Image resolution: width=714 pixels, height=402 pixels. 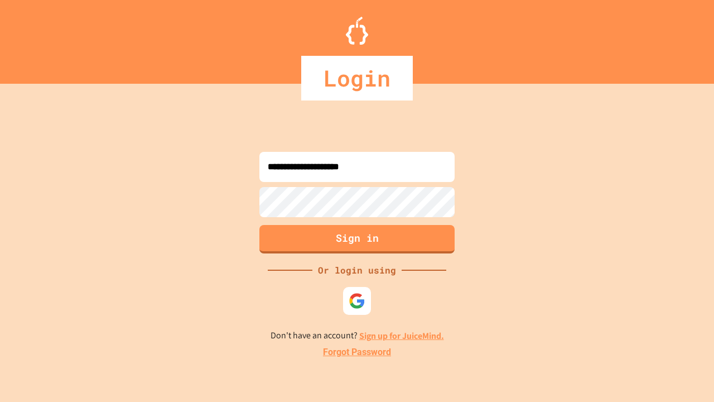 What do you see at coordinates (402, 335) in the screenshot?
I see `a: Sign up for JuiceMind.` at bounding box center [402, 335].